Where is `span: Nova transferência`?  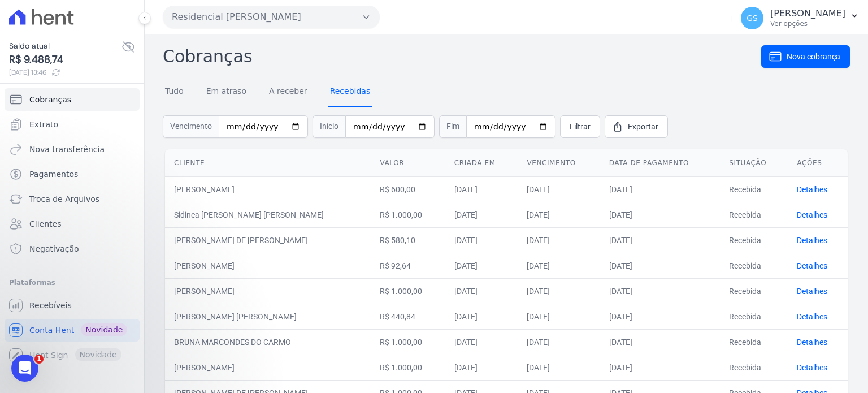
span: Nova transferência is located at coordinates (67, 149).